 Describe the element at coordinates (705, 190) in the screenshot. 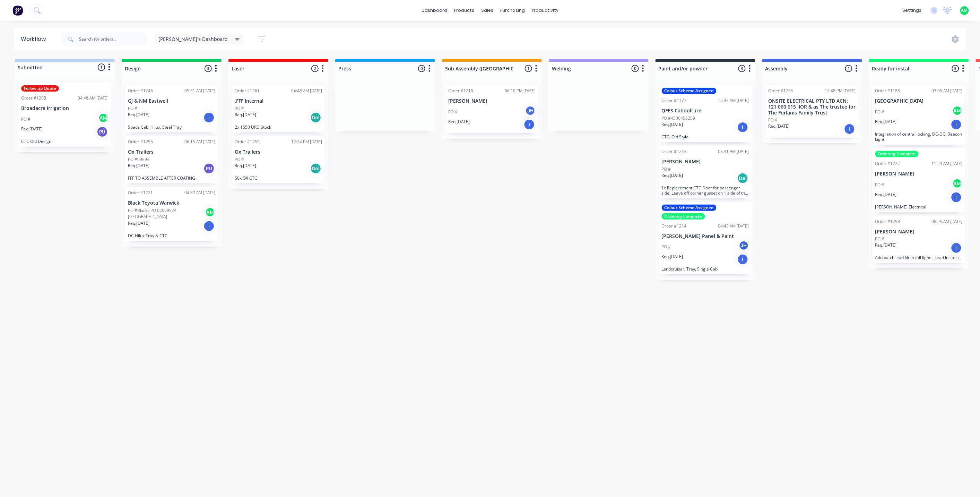

I see `p: 1x Replacement CTC Door for passenger side. Leave off corner gusset on 1 side of the door for cle...` at that location.